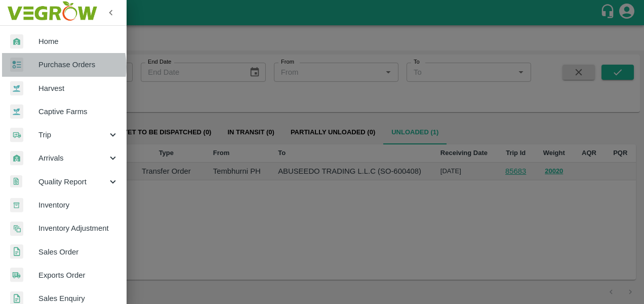 The image size is (644, 304). I want to click on img: shipments, so click(17, 275).